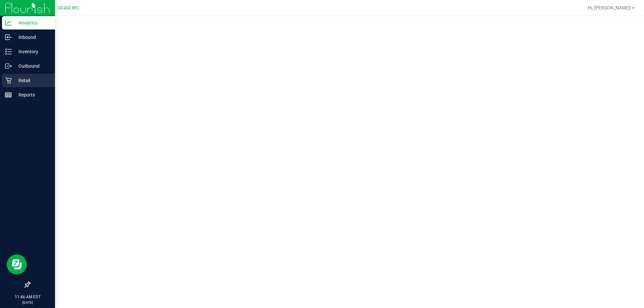  Describe the element at coordinates (32, 66) in the screenshot. I see `p: Outbound` at that location.